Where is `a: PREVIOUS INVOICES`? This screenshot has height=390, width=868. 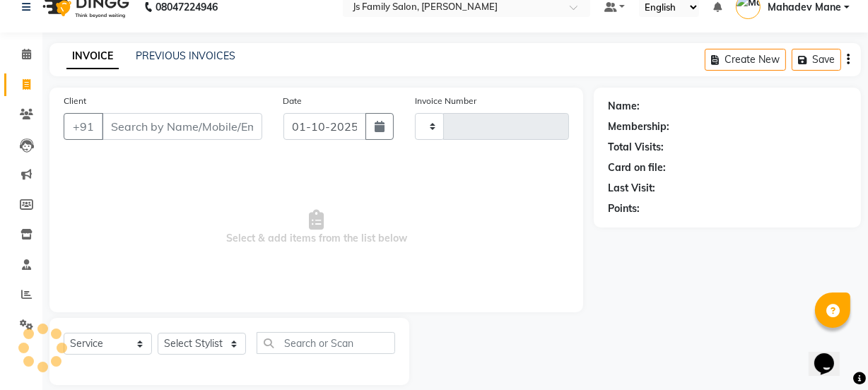 a: PREVIOUS INVOICES is located at coordinates (185, 56).